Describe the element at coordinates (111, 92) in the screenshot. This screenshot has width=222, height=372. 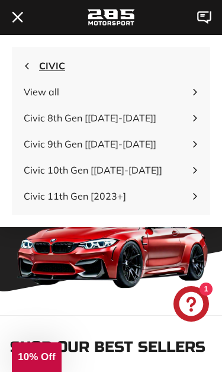
I see `a: View all` at that location.